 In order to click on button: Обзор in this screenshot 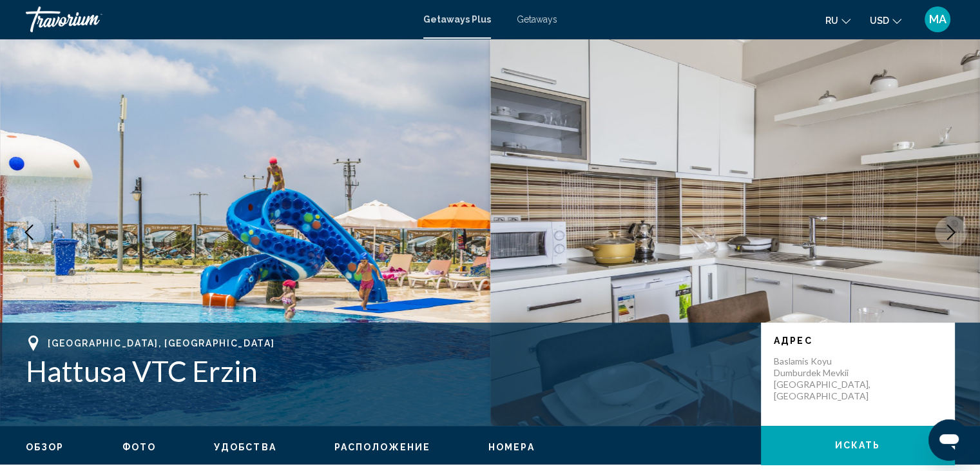, I will do `click(45, 447)`.